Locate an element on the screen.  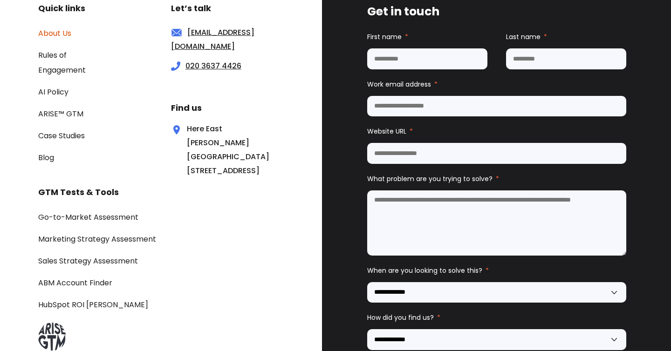
h3: Let’s talk is located at coordinates (225, 8).